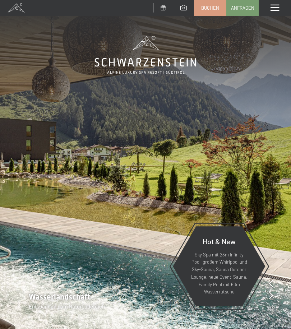 Image resolution: width=291 pixels, height=329 pixels. Describe the element at coordinates (219, 266) in the screenshot. I see `a: Hot & New Sky Spa mit 23m Infinity Pool, großem Whirlpool und Sky-Sauna, Sauna Outdoor Lounge, ne...` at that location.